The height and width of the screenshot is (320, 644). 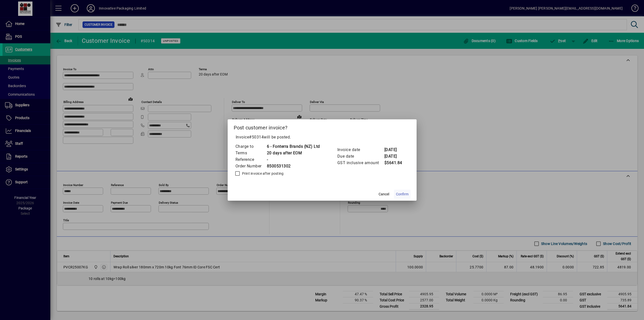 I want to click on td: Charge to, so click(x=251, y=146).